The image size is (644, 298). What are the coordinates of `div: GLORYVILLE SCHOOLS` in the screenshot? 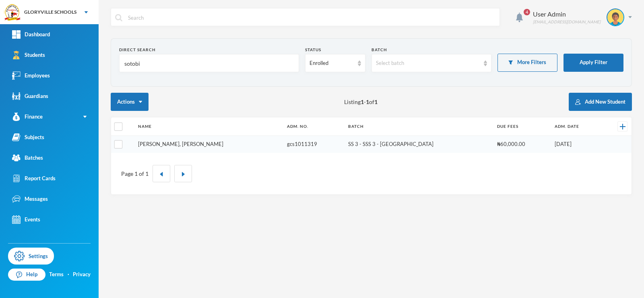 It's located at (51, 12).